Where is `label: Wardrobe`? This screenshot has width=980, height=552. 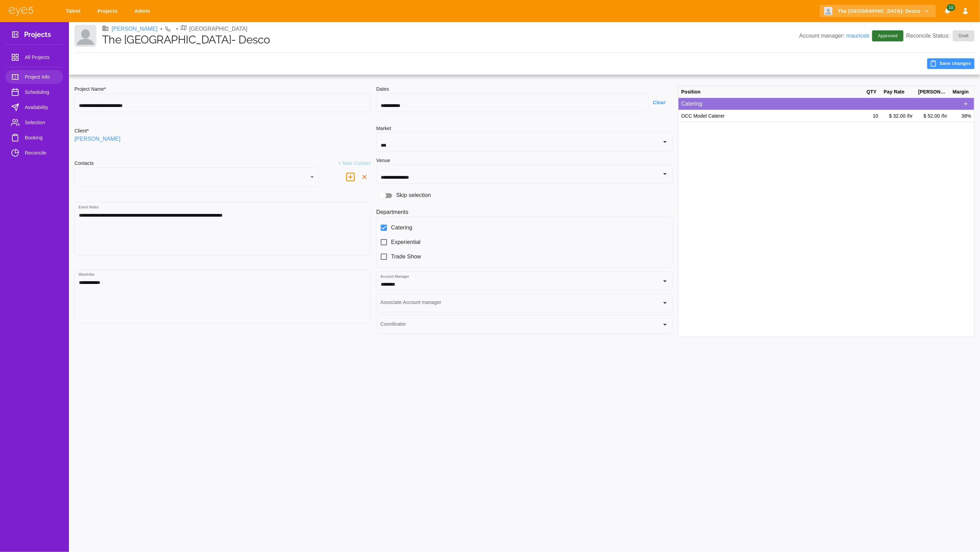
label: Wardrobe is located at coordinates (87, 274).